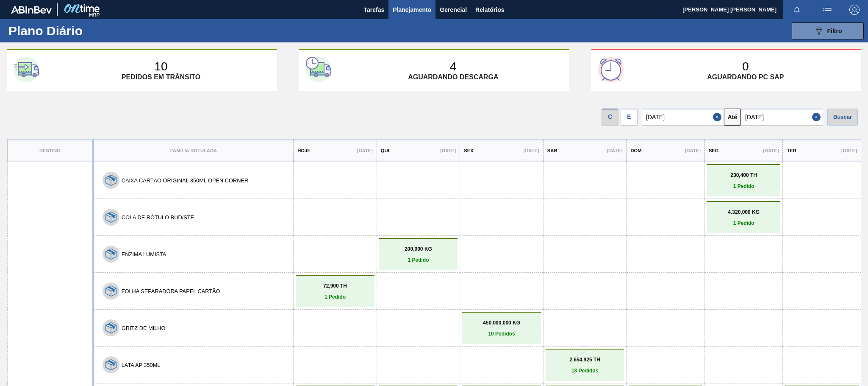  I want to click on button: ENZIMA LUMISTA, so click(144, 254).